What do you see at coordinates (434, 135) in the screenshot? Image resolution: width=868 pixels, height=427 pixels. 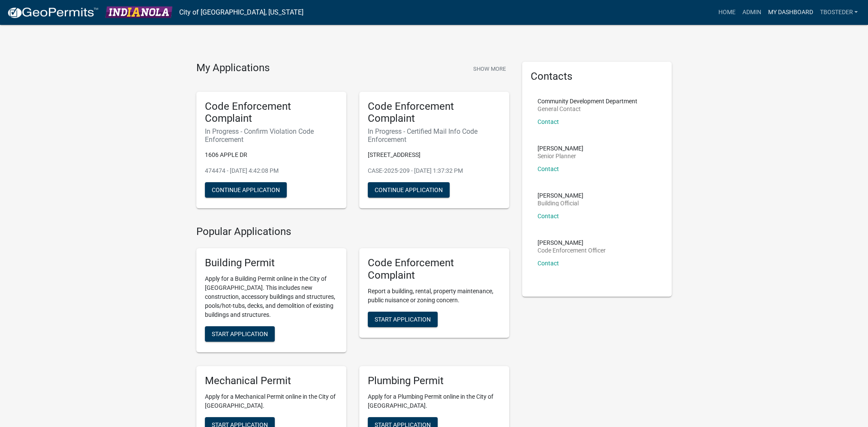 I see `h6: In Progress - Certified Mail Info Code Enforcement` at bounding box center [434, 135].